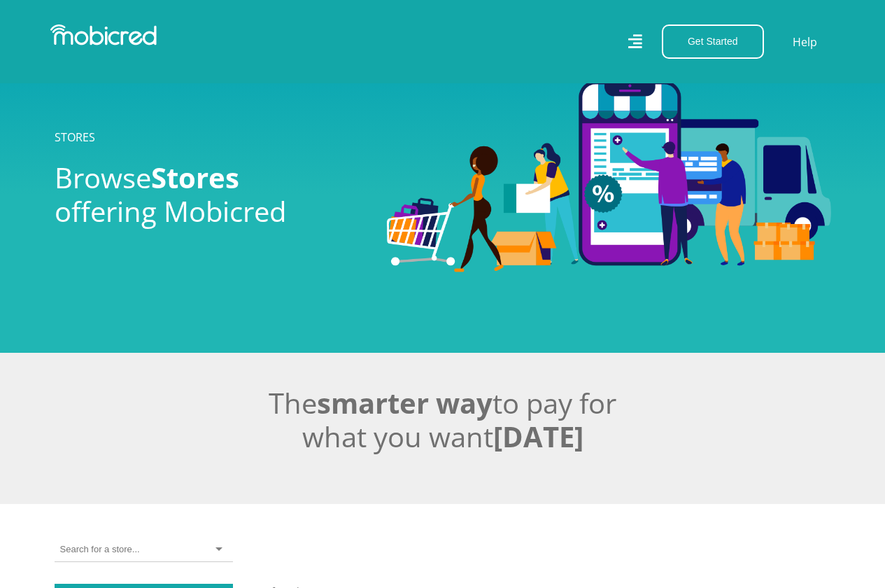  Describe the element at coordinates (804, 42) in the screenshot. I see `a: Help` at that location.